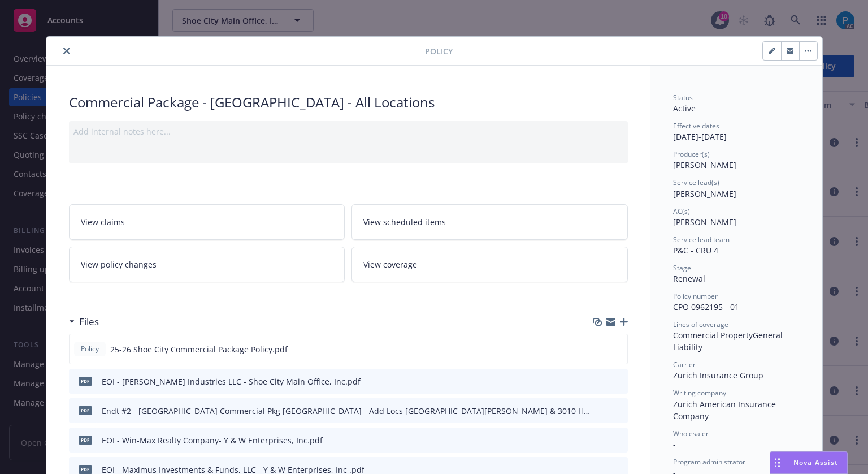 The width and height of the screenshot is (868, 474). I want to click on span: View scheduled items, so click(405, 222).